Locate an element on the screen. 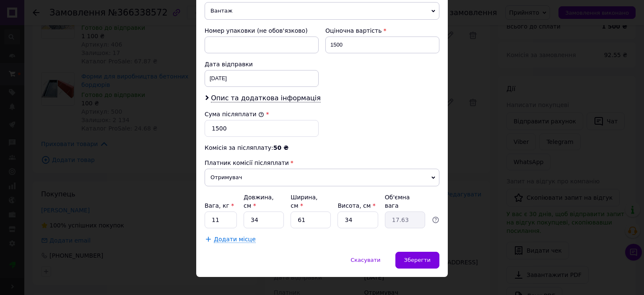  div: Оціночна вартість is located at coordinates (382, 30).